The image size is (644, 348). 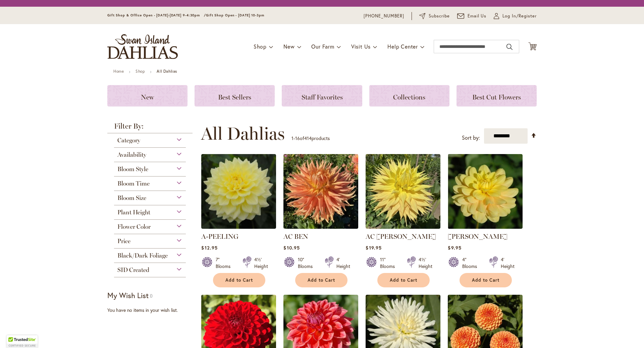 What do you see at coordinates (402, 46) in the screenshot?
I see `span: Help Center` at bounding box center [402, 46].